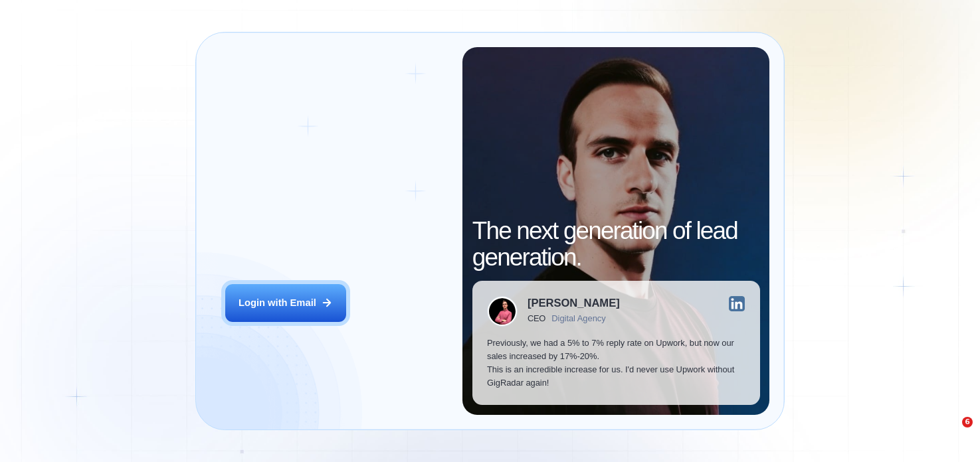  I want to click on span: 6, so click(967, 422).